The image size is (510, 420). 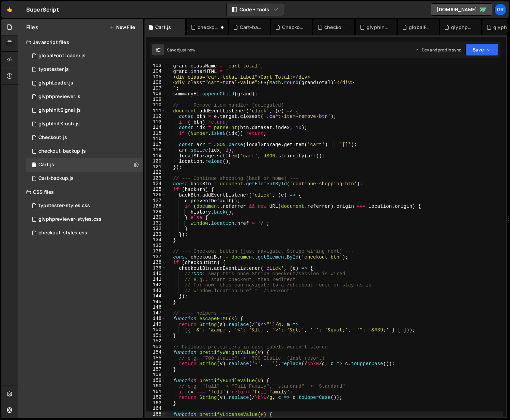 What do you see at coordinates (156, 408) in the screenshot?
I see `div: 164` at bounding box center [156, 408].